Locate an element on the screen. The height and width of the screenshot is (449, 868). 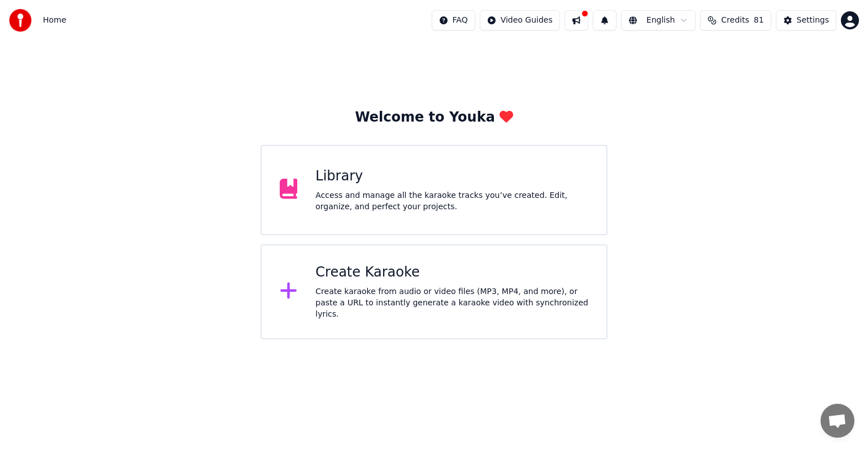
button: Credits81 is located at coordinates (735, 20).